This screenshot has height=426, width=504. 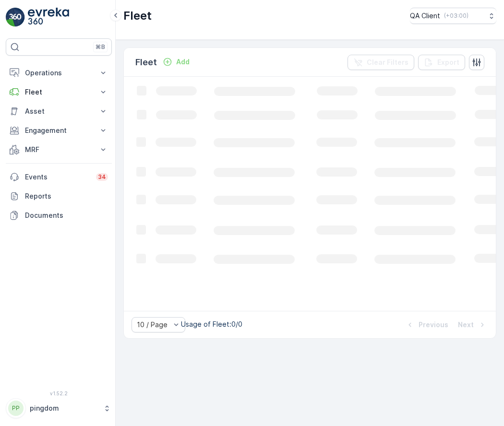 What do you see at coordinates (448, 62) in the screenshot?
I see `p: Export` at bounding box center [448, 62].